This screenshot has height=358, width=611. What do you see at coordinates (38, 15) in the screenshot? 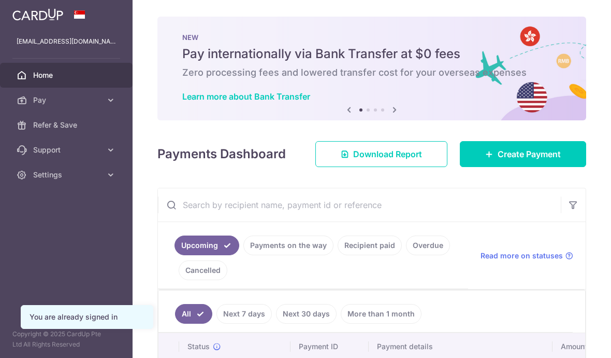
I see `img: CardUp` at bounding box center [38, 15].